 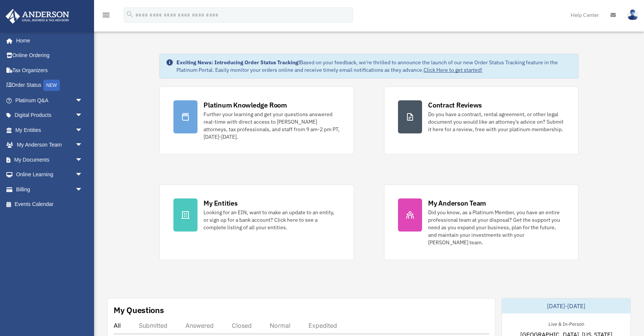 What do you see at coordinates (496, 122) in the screenshot?
I see `div: Do you have a contract, rental agreement, or other legal document you would like an attorney's ad...` at bounding box center [496, 122].